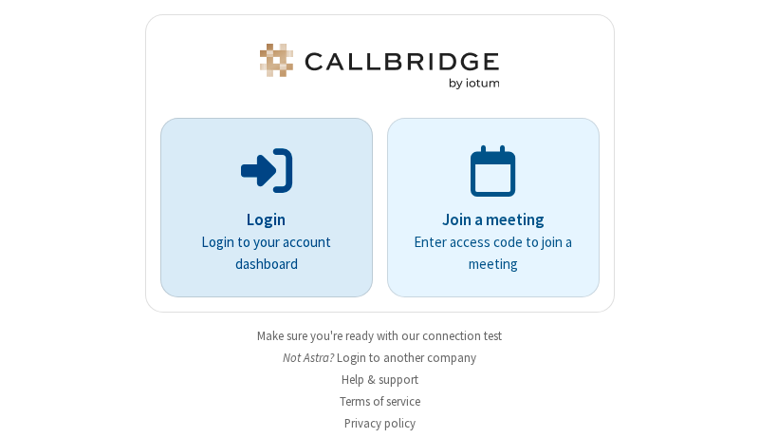  I want to click on p: Login to your account dashboard, so click(267, 252).